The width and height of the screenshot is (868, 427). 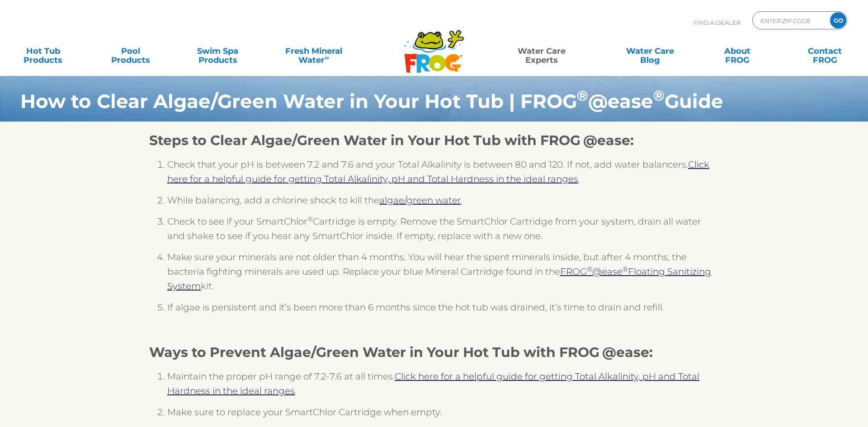 What do you see at coordinates (443, 203) in the screenshot?
I see `li: While balancing, add a chlorine shock to kill the .` at bounding box center [443, 203].